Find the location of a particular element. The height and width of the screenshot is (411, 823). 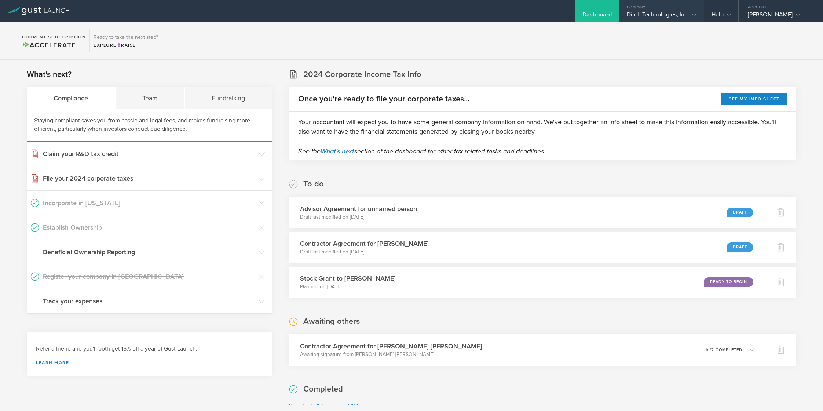

button: See my info sheet is located at coordinates (754, 99).